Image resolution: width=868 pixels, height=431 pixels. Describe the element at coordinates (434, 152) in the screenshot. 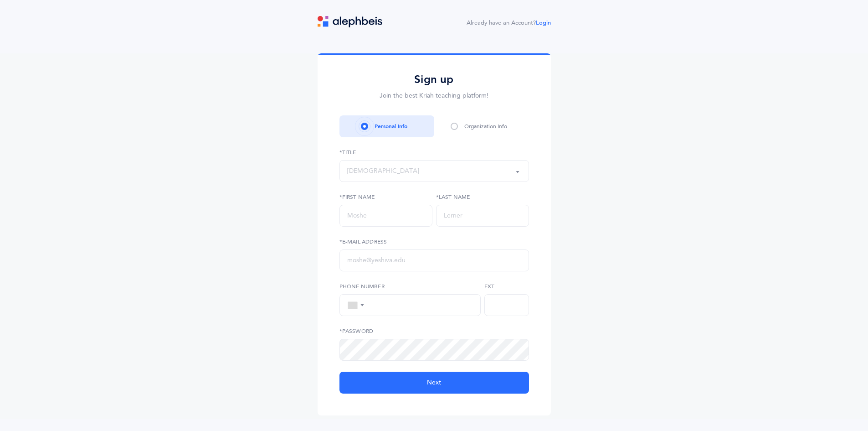

I see `label: *Title` at that location.